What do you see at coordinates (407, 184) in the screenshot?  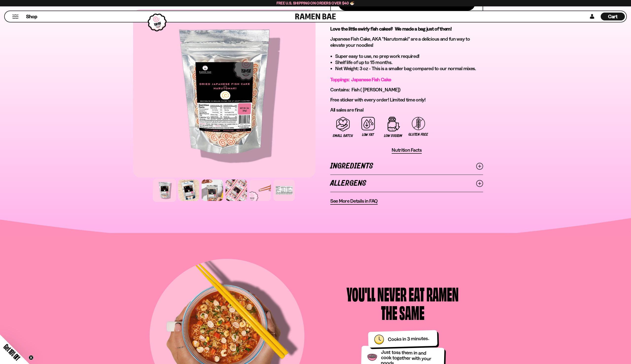 I see `a: Allergens` at bounding box center [407, 184].